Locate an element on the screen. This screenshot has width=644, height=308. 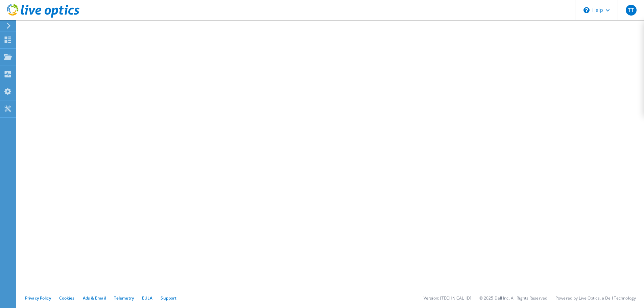
li: © 2025 Dell Inc. All Rights Reserved is located at coordinates (513, 298).